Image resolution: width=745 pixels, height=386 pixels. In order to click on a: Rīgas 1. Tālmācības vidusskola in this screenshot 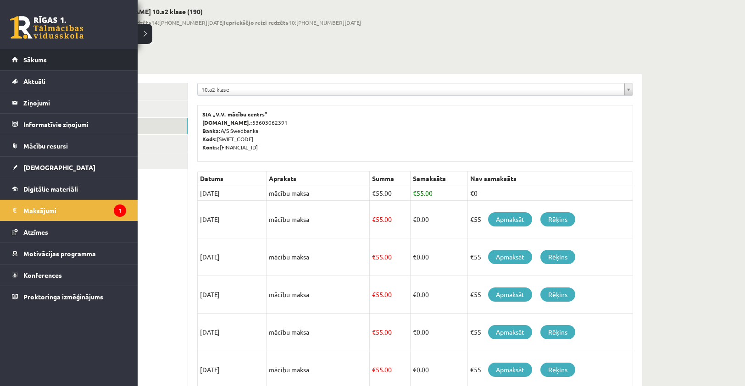, I will do `click(47, 28)`.